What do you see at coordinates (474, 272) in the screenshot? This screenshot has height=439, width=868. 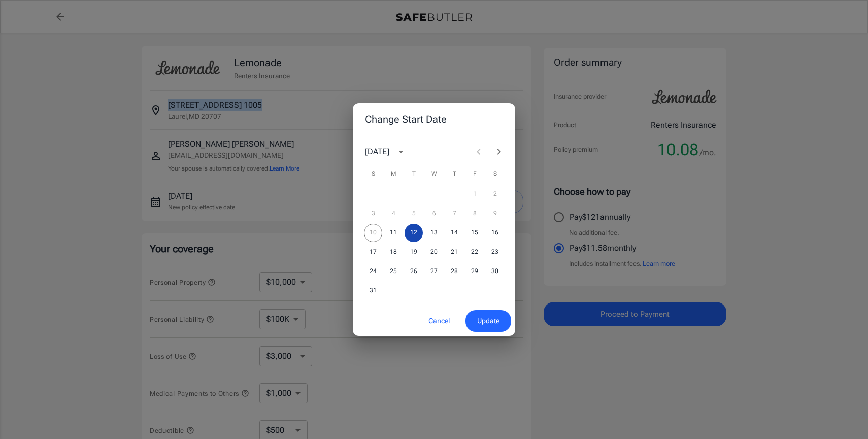 I see `button: 29` at bounding box center [474, 272].